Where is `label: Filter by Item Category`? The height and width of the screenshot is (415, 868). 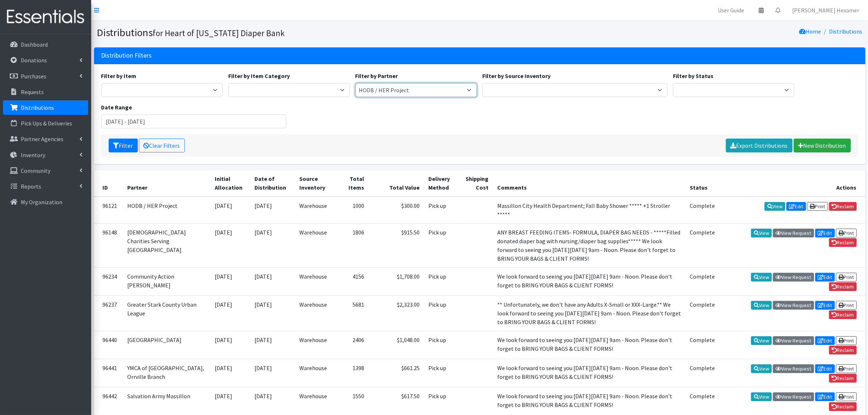
label: Filter by Item Category is located at coordinates (259, 76).